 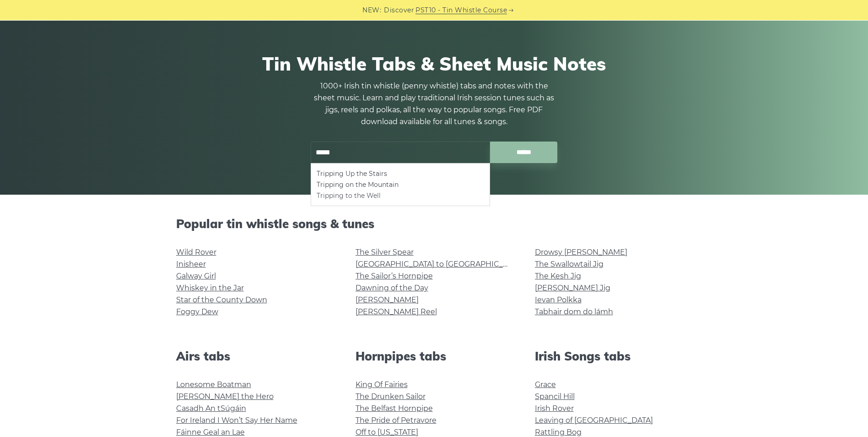 What do you see at coordinates (237, 420) in the screenshot?
I see `a: For Ireland I Won’t Say Her Name` at bounding box center [237, 420].